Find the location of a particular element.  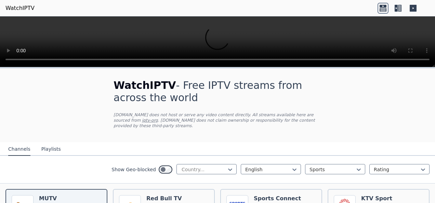

a: WatchIPTV is located at coordinates (20, 8).